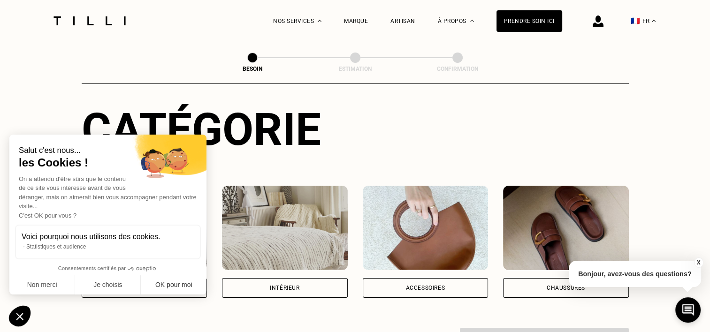 This screenshot has height=332, width=710. I want to click on img: menu déroulant, so click(653, 21).